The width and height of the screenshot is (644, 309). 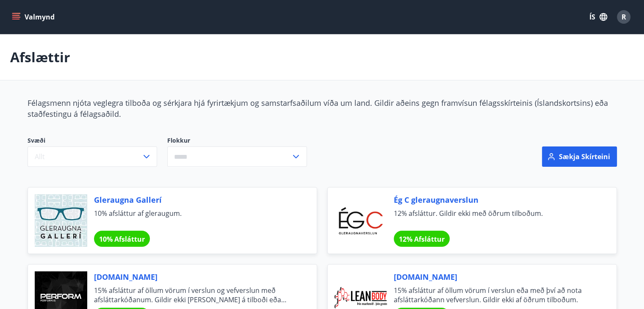 I want to click on p: Afslættir, so click(x=40, y=57).